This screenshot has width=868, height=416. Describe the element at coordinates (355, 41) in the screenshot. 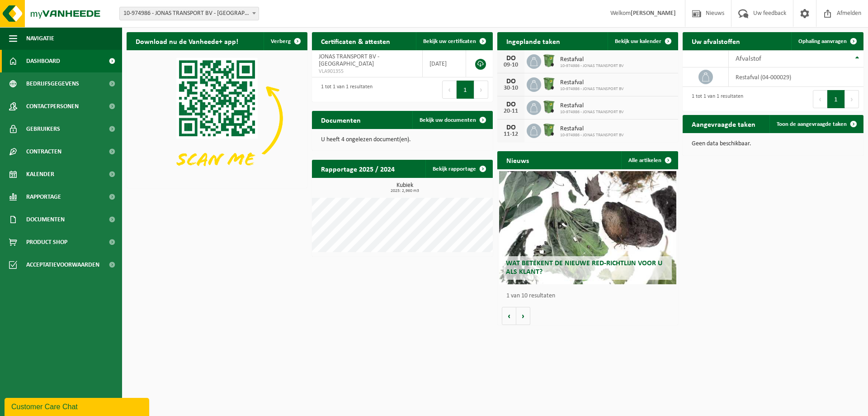

I see `h2: Certificaten & attesten` at that location.